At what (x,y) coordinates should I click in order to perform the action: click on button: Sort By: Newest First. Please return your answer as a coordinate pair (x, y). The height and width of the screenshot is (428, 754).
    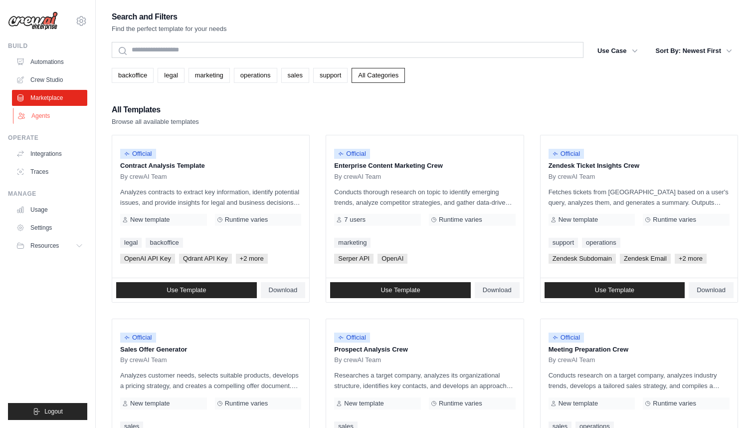
    Looking at the image, I should click on (694, 51).